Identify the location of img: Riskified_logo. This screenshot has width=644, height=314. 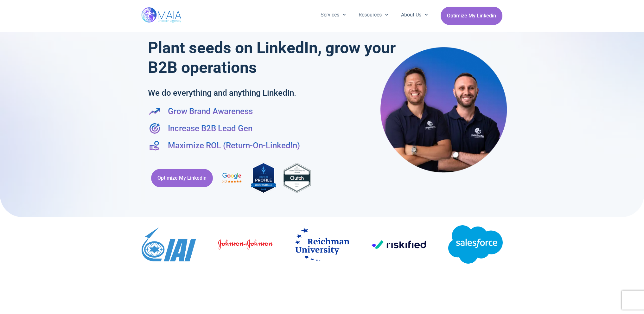
(399, 244).